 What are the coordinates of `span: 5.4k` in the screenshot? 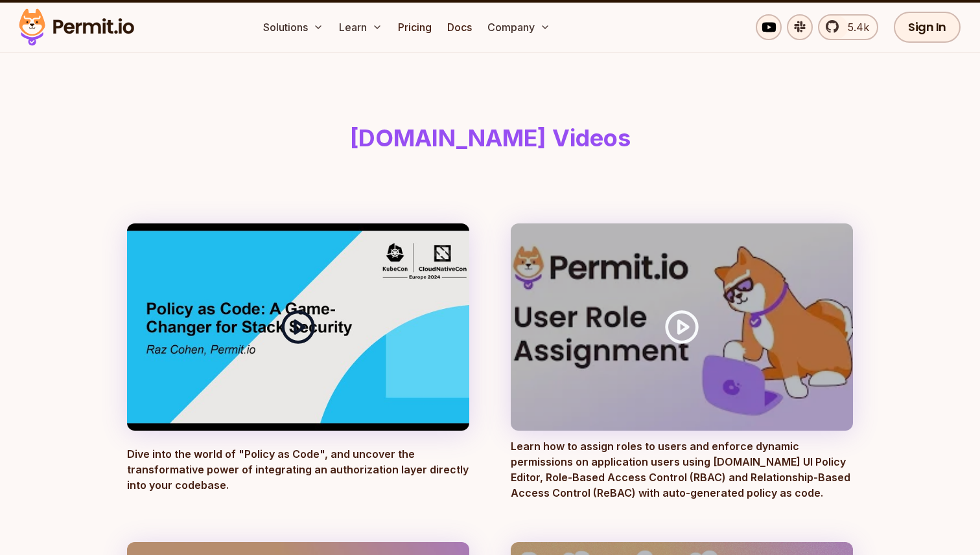 It's located at (854, 27).